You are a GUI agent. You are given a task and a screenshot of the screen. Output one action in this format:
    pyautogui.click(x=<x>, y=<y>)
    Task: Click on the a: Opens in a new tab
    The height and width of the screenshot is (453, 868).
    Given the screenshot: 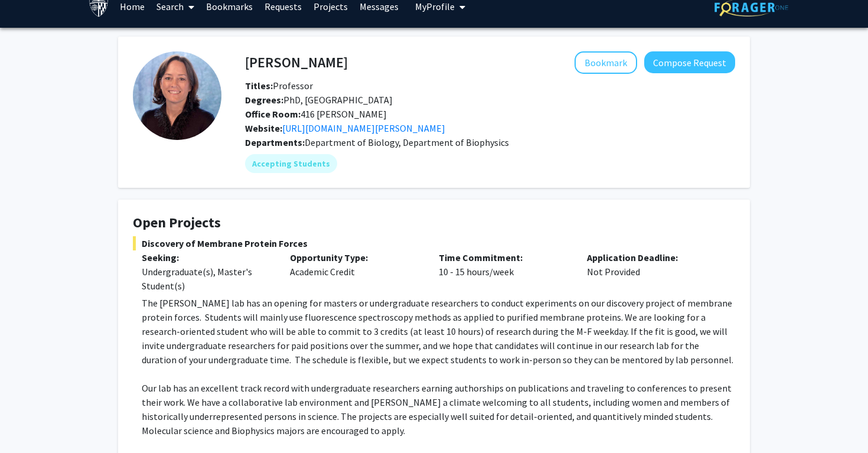 What is the action you would take?
    pyautogui.click(x=364, y=128)
    